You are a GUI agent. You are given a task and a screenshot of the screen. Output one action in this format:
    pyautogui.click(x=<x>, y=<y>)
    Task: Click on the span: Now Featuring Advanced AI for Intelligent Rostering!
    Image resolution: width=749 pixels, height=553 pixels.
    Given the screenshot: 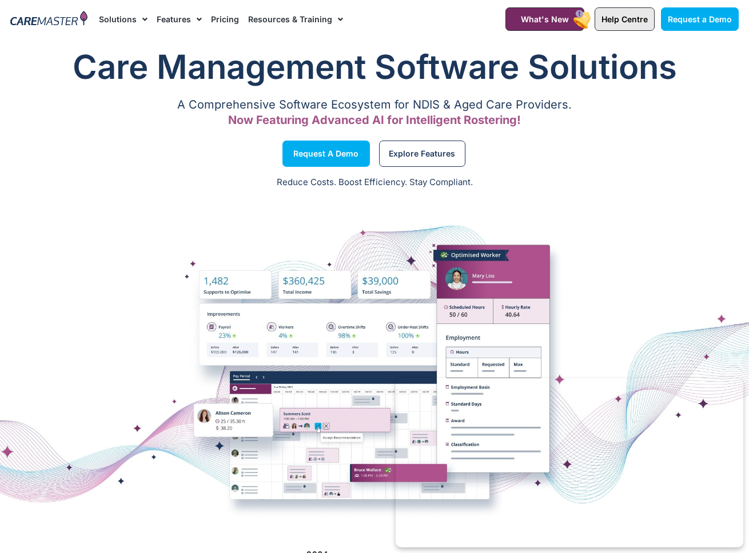 What is the action you would take?
    pyautogui.click(x=374, y=120)
    